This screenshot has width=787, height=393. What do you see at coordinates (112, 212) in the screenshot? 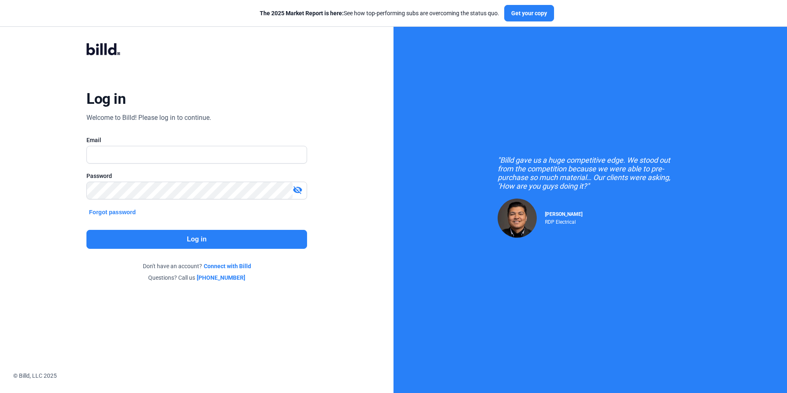
I see `button: Forgot password` at bounding box center [112, 212].